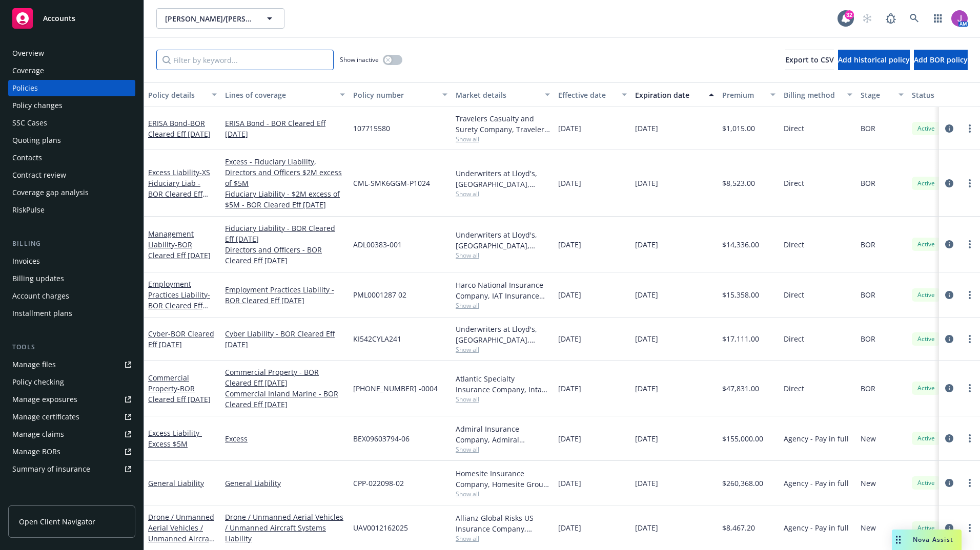 This screenshot has height=550, width=980. I want to click on button: Add BOR policy, so click(940, 60).